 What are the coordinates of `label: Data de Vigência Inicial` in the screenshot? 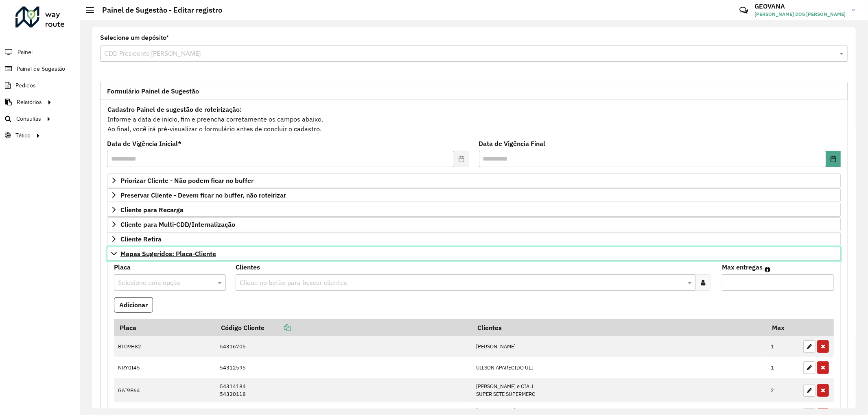 It's located at (144, 144).